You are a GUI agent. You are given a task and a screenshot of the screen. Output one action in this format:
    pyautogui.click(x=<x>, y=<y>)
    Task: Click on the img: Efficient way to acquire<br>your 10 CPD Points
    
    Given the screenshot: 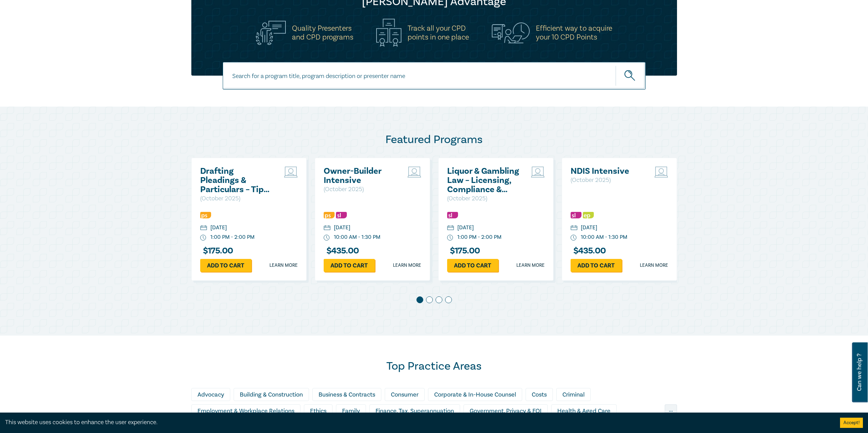 What is the action you would take?
    pyautogui.click(x=510, y=33)
    